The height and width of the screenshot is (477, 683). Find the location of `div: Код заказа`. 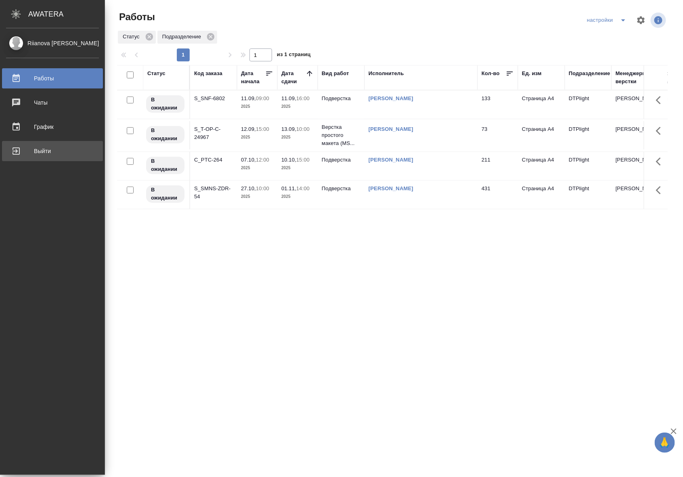

div: Код заказа is located at coordinates (208, 74).